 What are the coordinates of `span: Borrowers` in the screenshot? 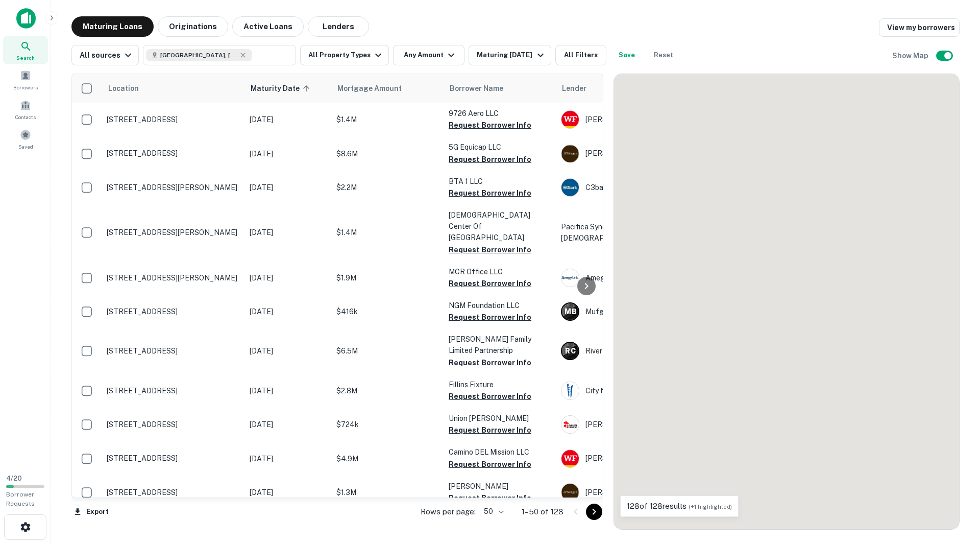 It's located at (26, 87).